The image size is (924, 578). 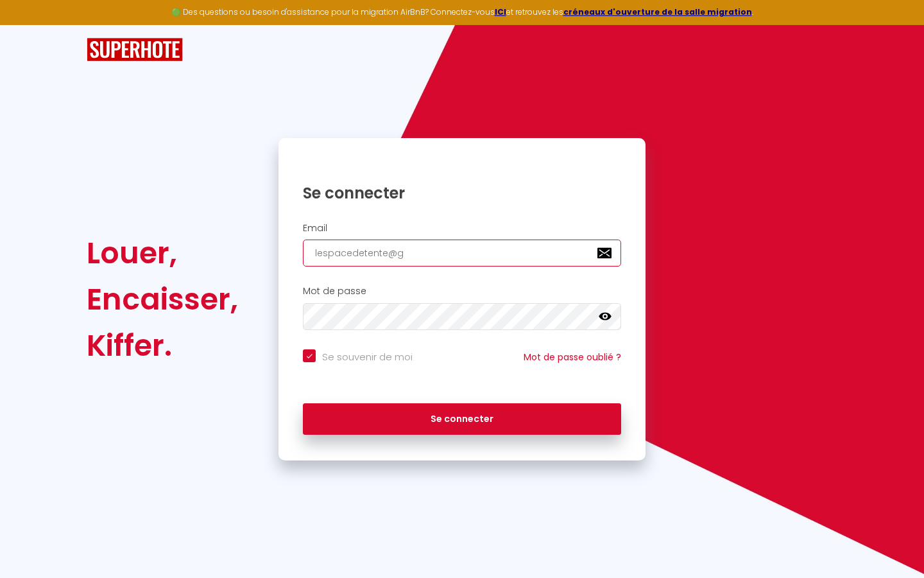 I want to click on h2: Email, so click(x=462, y=228).